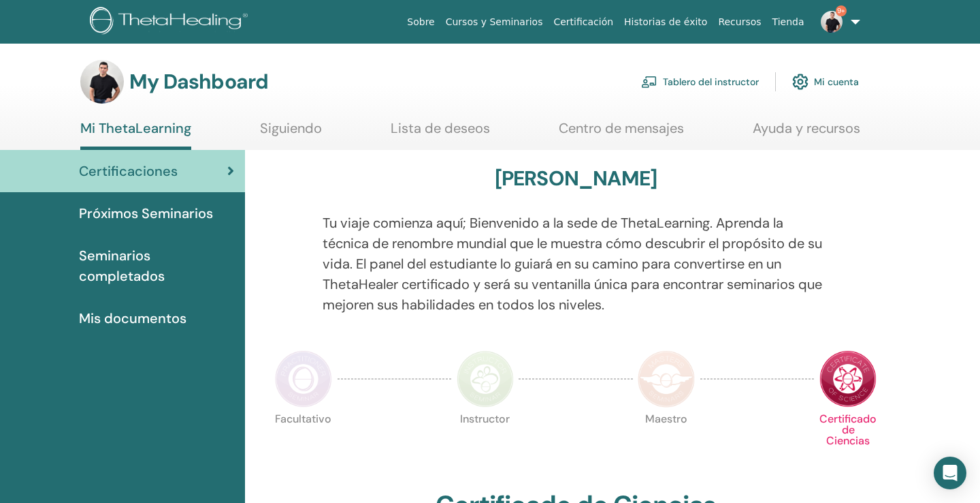 The height and width of the screenshot is (503, 980). I want to click on img: Master, so click(666, 379).